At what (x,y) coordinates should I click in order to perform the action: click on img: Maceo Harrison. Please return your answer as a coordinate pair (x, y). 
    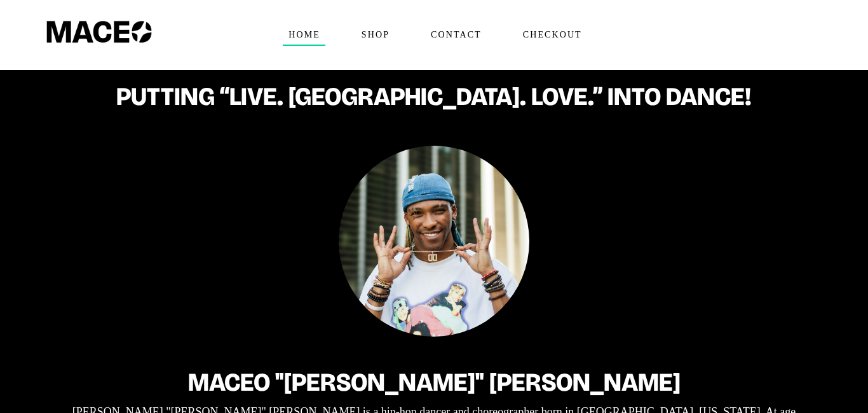
    Looking at the image, I should click on (434, 241).